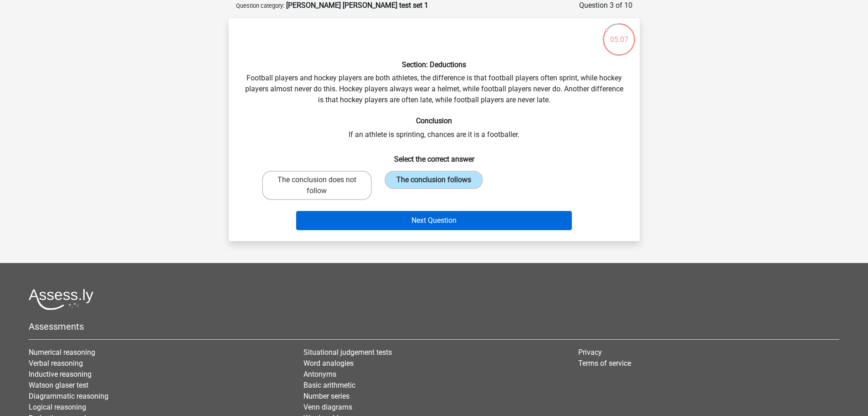 Image resolution: width=868 pixels, height=416 pixels. What do you see at coordinates (329, 363) in the screenshot?
I see `a: Word analogies` at bounding box center [329, 363].